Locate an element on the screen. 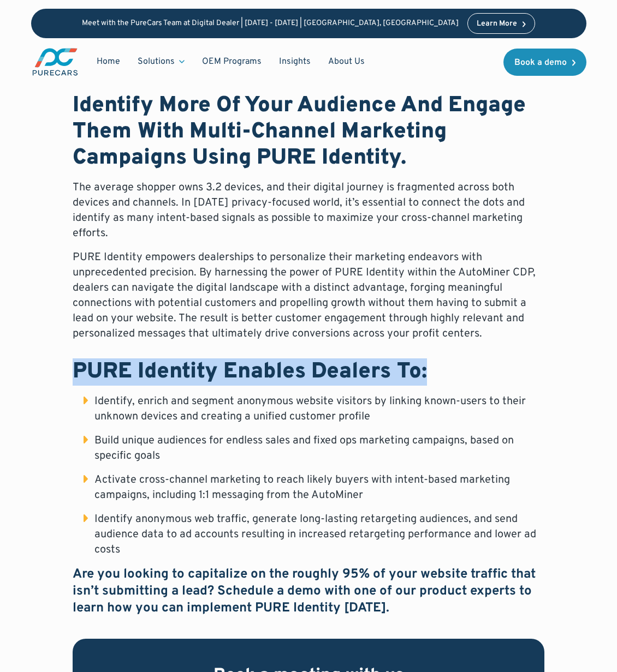 The height and width of the screenshot is (672, 617). a: Insights is located at coordinates (294, 62).